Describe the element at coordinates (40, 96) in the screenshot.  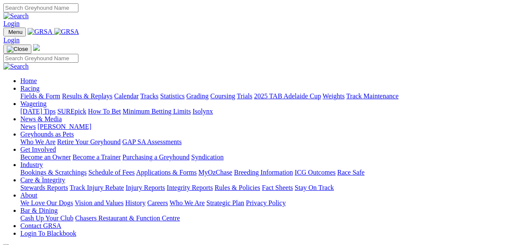
I see `a: Fields & Form` at that location.